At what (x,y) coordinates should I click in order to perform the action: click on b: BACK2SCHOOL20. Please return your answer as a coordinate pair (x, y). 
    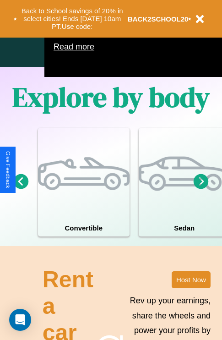
    Looking at the image, I should click on (158, 19).